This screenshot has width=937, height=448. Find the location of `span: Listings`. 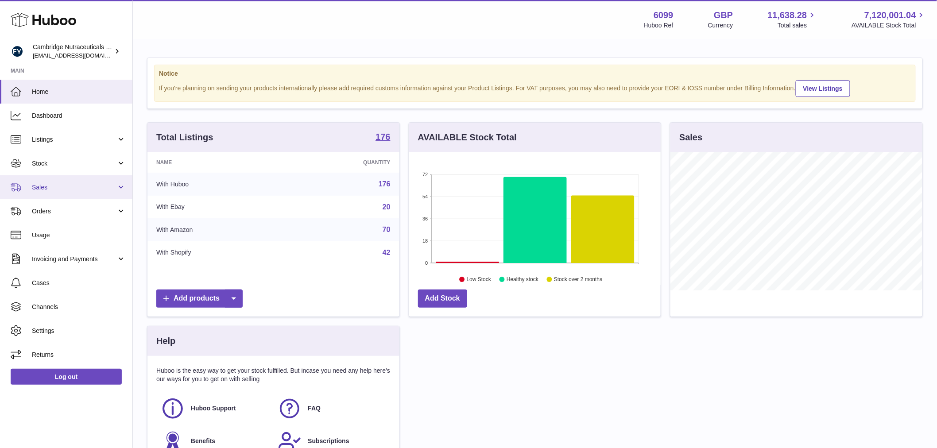

span: Listings is located at coordinates (74, 139).